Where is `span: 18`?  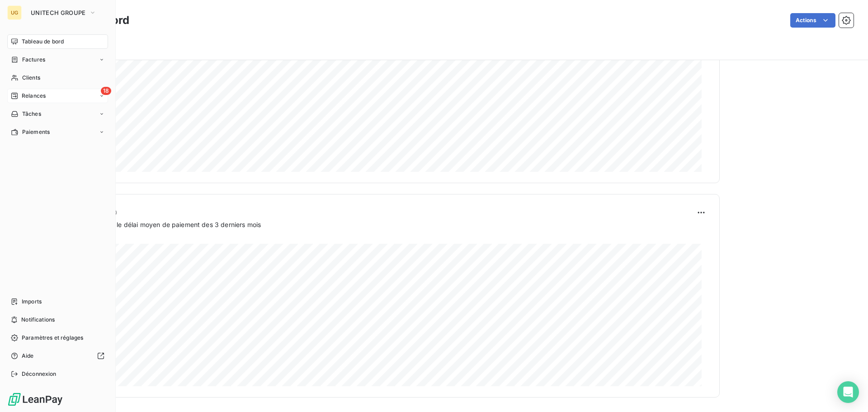 span: 18 is located at coordinates (106, 91).